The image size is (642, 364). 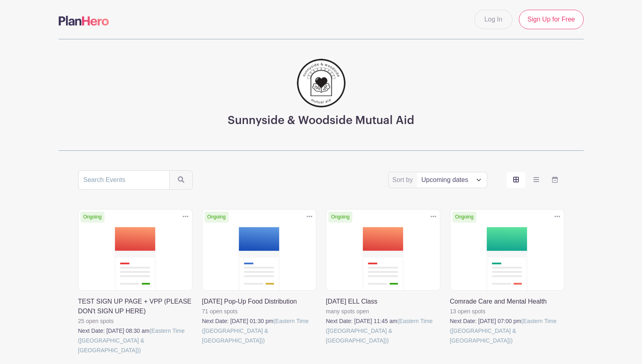 What do you see at coordinates (321, 121) in the screenshot?
I see `h3: Sunnyside & Woodside Mutual Aid` at bounding box center [321, 121].